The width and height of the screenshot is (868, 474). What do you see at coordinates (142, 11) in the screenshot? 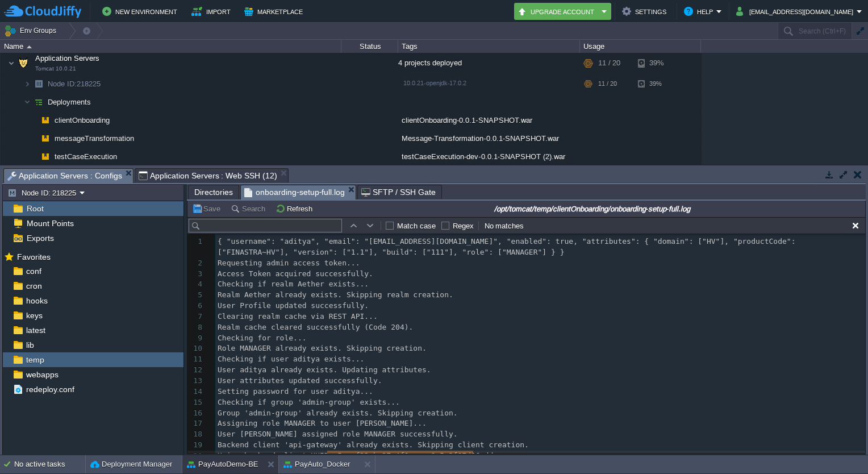
I see `button: New Environment` at bounding box center [142, 11].